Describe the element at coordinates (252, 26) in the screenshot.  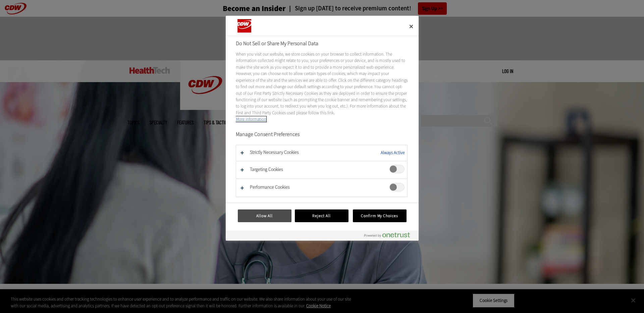
I see `img: Company Logo` at that location.